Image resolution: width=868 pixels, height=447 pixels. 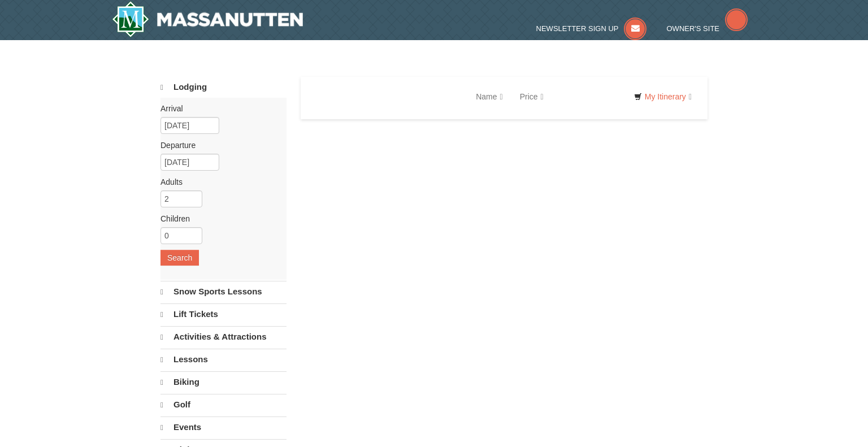 What do you see at coordinates (531, 97) in the screenshot?
I see `a: Price` at bounding box center [531, 97].